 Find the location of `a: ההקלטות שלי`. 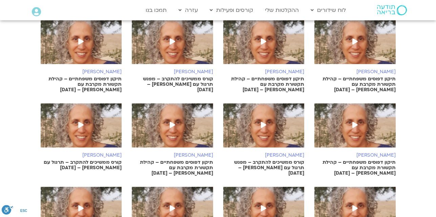

a: ההקלטות שלי is located at coordinates (282, 10).